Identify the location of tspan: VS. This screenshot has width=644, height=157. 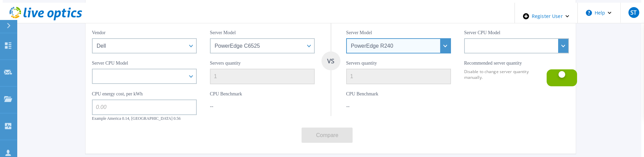
(331, 61).